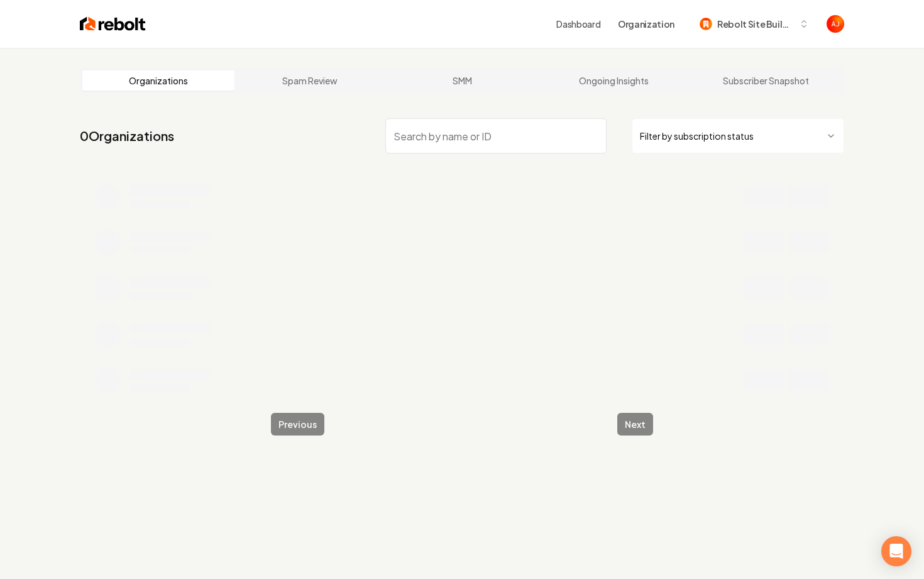  I want to click on a: Ongoing Insights, so click(614, 81).